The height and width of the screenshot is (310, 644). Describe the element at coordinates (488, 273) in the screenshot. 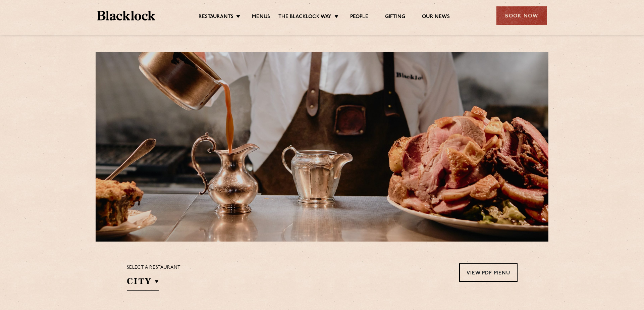

I see `a: View PDF Menu` at that location.